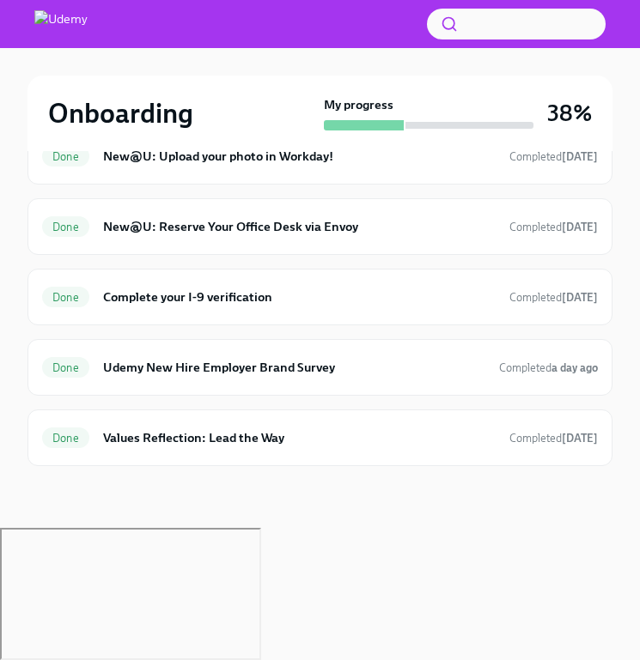 This screenshot has height=660, width=640. Describe the element at coordinates (575, 368) in the screenshot. I see `strong: a day ago` at that location.